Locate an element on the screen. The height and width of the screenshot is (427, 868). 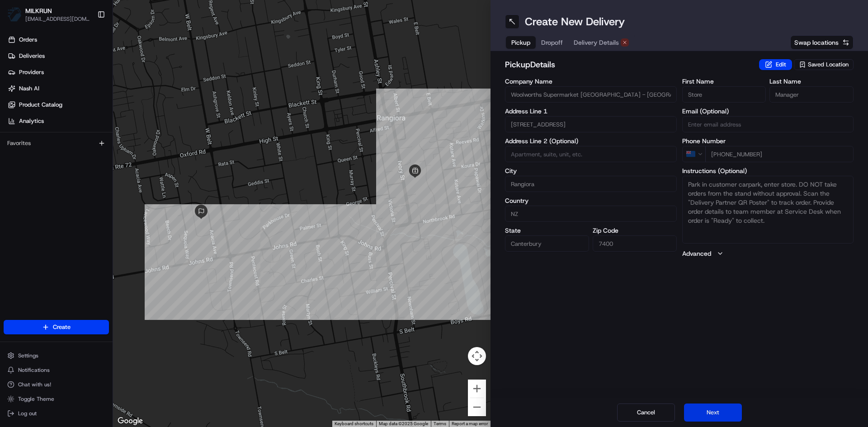
span: MILKRUN is located at coordinates (39, 11).